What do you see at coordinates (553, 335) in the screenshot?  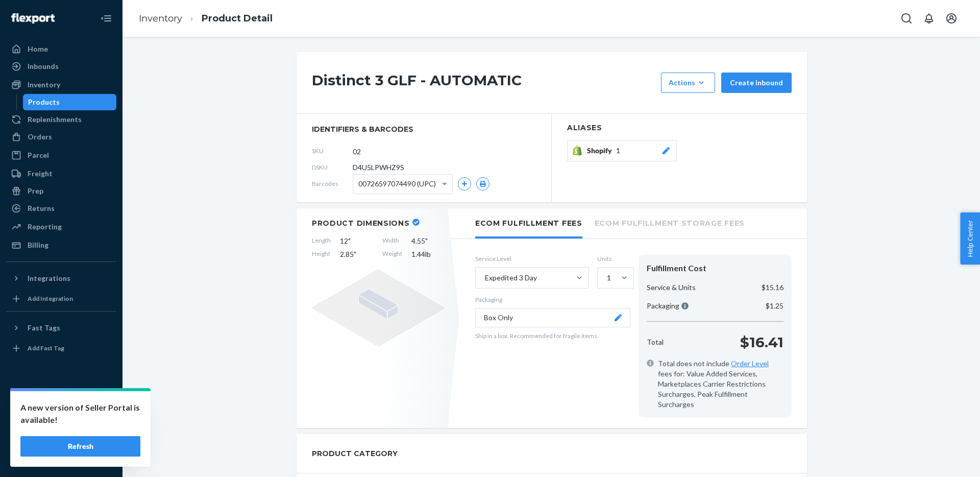 I see `p: Ship in a box. Recommended for fragile items.` at bounding box center [553, 335].